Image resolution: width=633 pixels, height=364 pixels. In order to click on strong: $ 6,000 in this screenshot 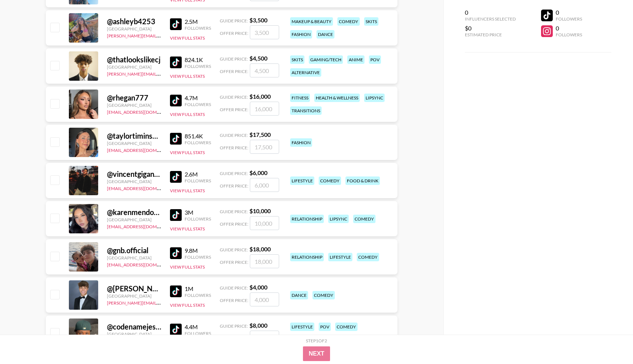, I will do `click(258, 172)`.